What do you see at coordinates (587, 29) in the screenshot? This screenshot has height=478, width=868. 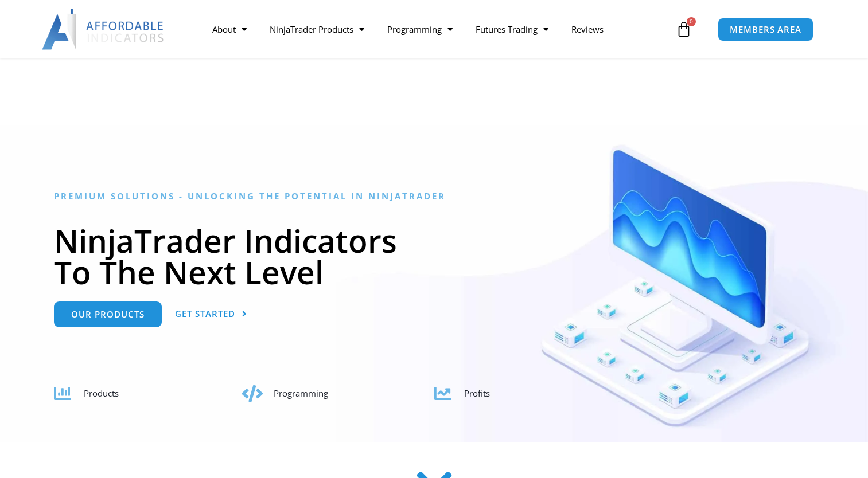 I see `a: Reviews` at bounding box center [587, 29].